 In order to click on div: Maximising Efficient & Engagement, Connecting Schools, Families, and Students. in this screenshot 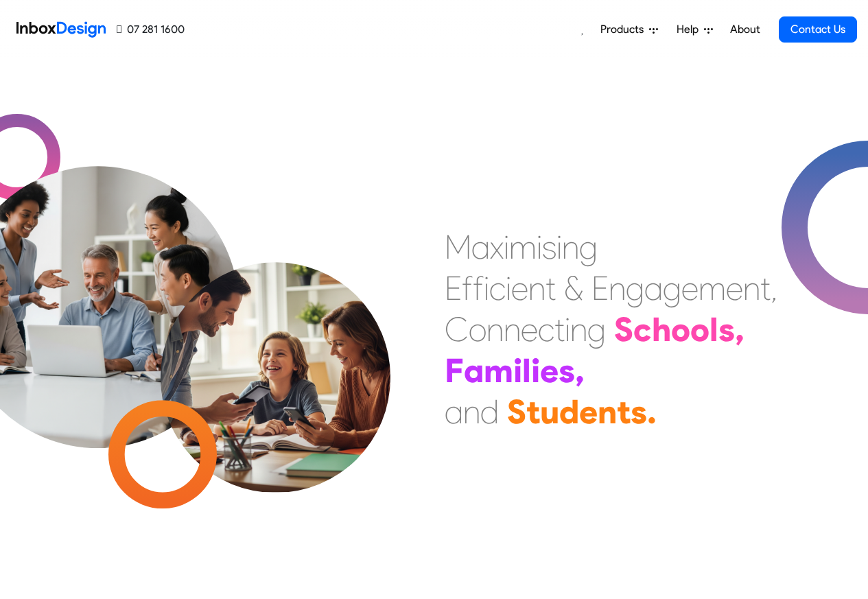, I will do `click(611, 329)`.